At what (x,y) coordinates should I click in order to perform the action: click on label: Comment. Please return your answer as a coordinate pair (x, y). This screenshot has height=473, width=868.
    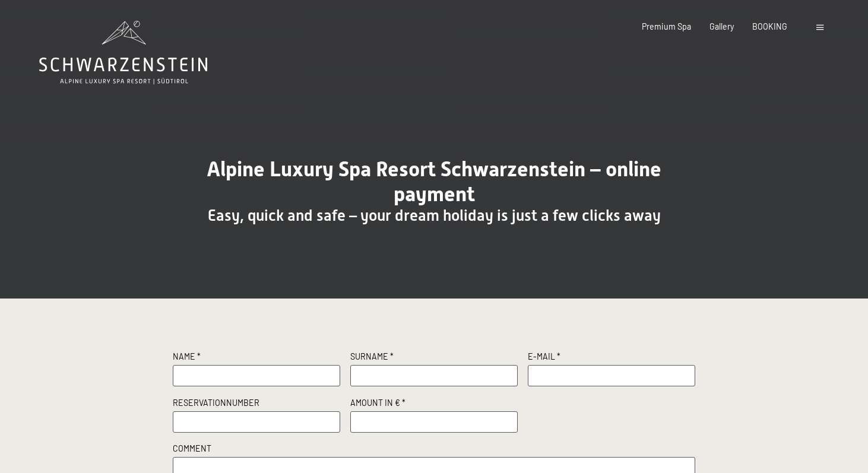
    Looking at the image, I should click on (434, 450).